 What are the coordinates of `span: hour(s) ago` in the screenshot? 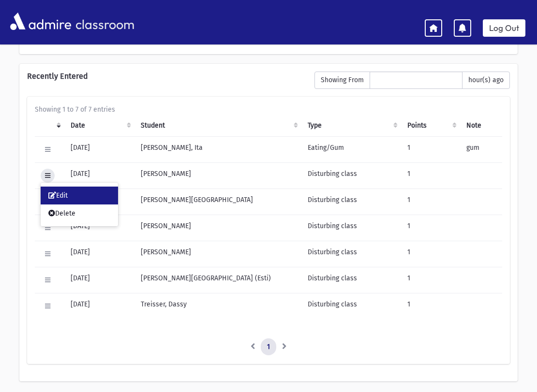 It's located at (486, 81).